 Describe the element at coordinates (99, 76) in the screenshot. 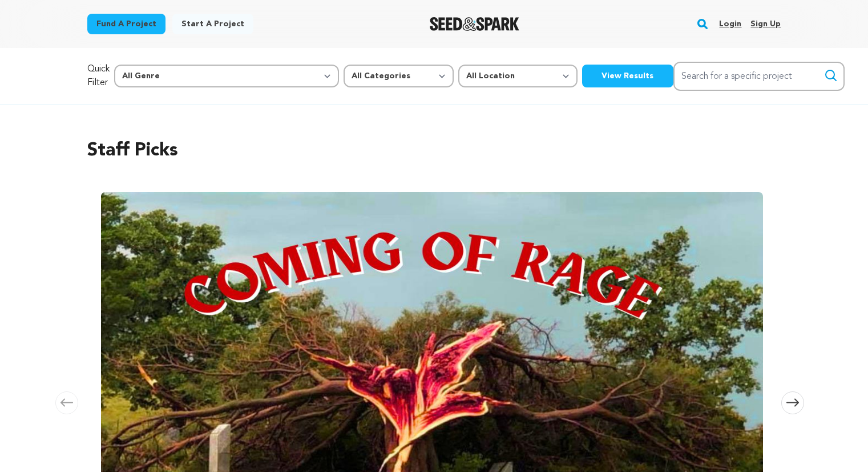

I see `p: Quick Filter` at that location.